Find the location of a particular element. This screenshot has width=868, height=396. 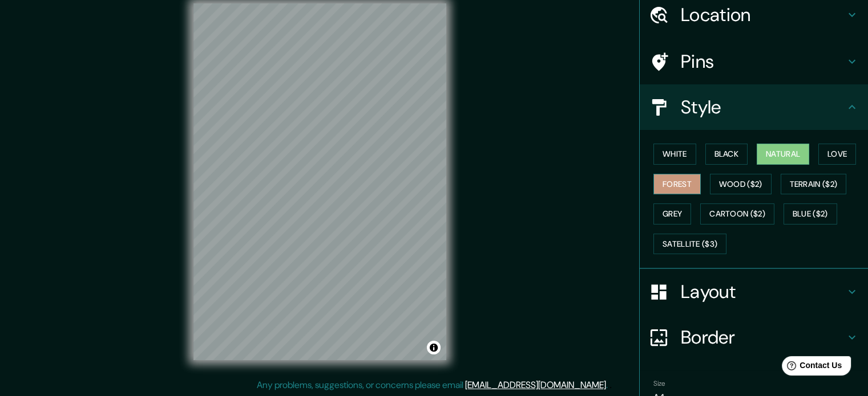

h4: Style is located at coordinates (763, 107).